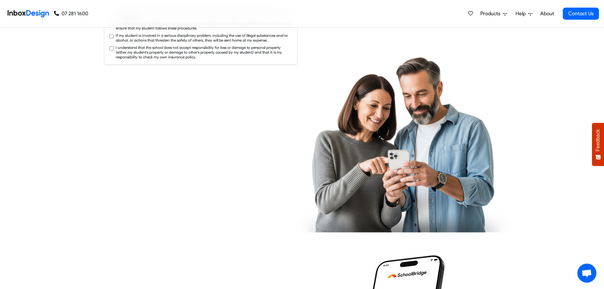  Describe the element at coordinates (547, 14) in the screenshot. I see `a: About` at that location.